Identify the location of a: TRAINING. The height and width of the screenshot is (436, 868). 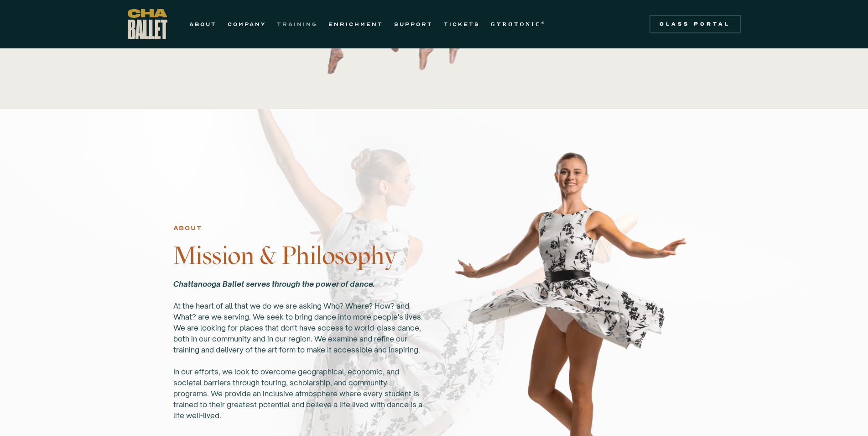
(297, 24).